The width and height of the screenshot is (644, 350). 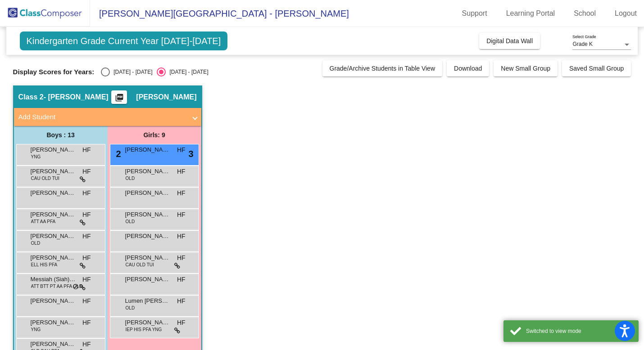 I want to click on span: Digital Data Wall, so click(x=509, y=41).